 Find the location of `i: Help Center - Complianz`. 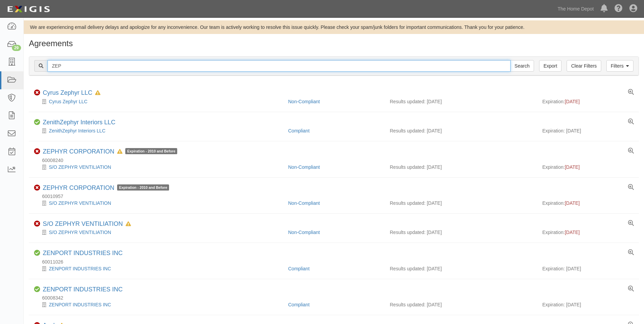

i: Help Center - Complianz is located at coordinates (619, 9).